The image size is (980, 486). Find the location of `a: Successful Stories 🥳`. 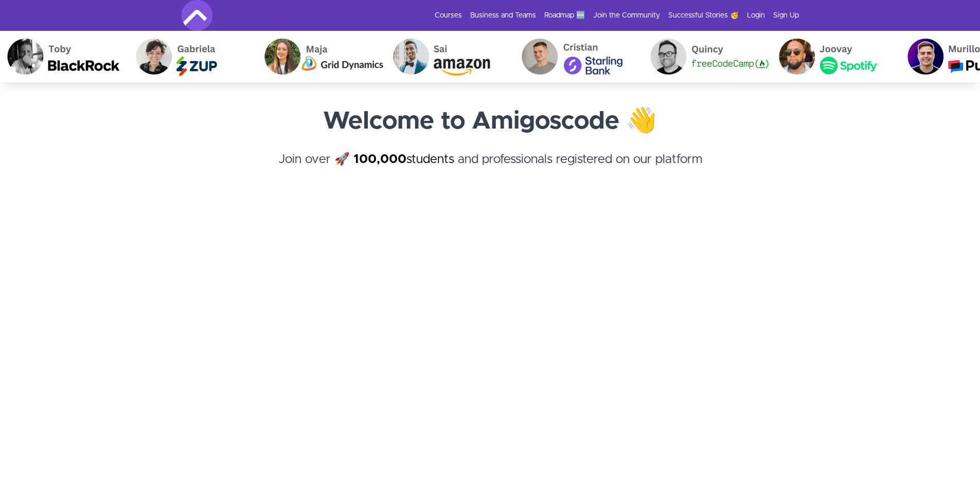

a: Successful Stories 🥳 is located at coordinates (703, 15).